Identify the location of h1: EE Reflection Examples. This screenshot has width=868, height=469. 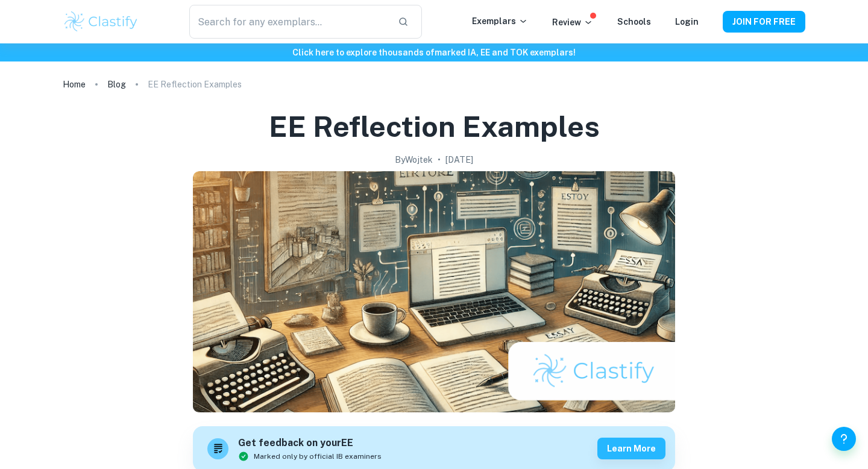
(434, 126).